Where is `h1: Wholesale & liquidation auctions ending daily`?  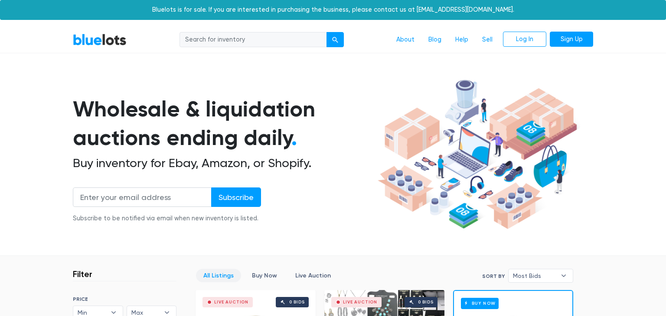 h1: Wholesale & liquidation auctions ending daily is located at coordinates (224, 124).